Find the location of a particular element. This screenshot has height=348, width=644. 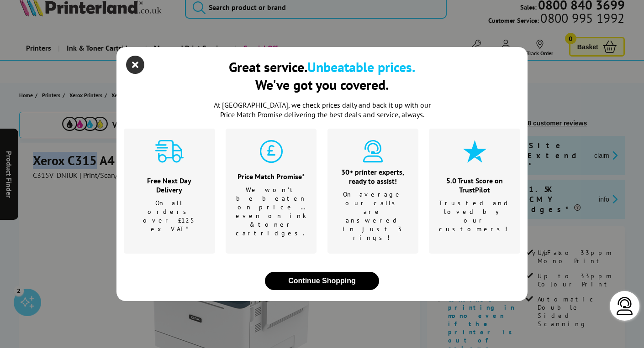

div: 5.0 Trust Score on TrustPilot is located at coordinates (474, 185).